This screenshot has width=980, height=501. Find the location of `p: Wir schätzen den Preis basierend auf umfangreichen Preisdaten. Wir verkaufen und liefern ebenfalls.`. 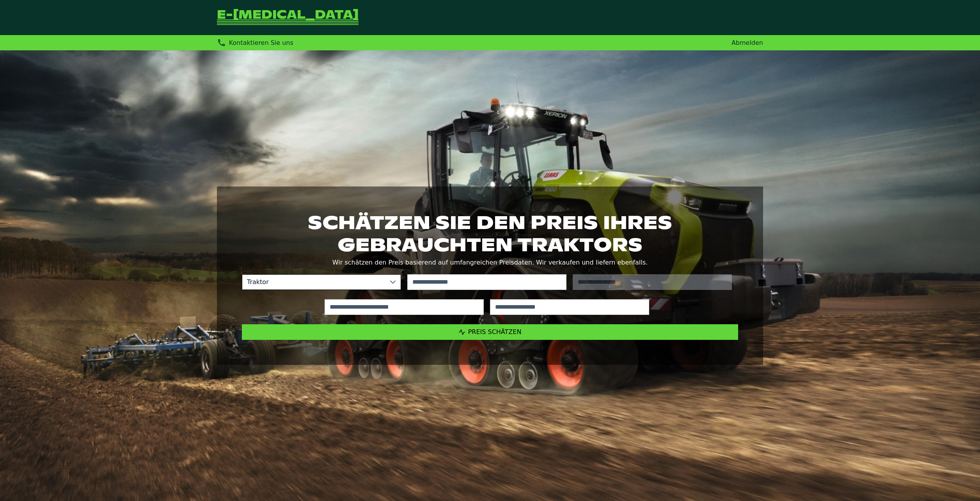

p: Wir schätzen den Preis basierend auf umfangreichen Preisdaten. Wir verkaufen und liefern ebenfalls. is located at coordinates (490, 263).